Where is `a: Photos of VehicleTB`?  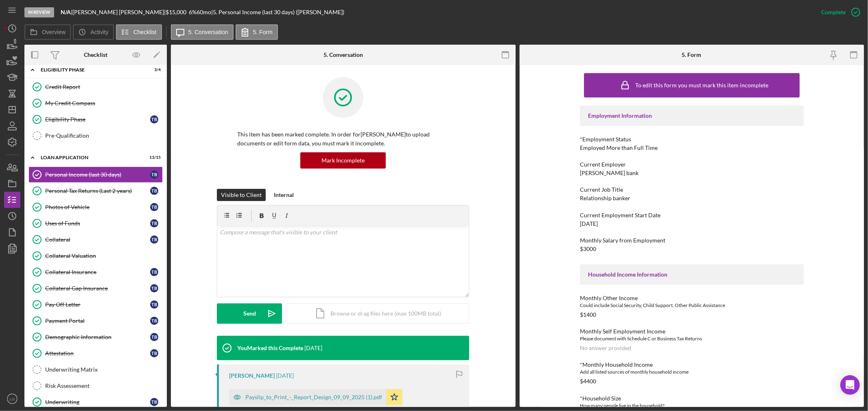 a: Photos of VehicleTB is located at coordinates (96, 207).